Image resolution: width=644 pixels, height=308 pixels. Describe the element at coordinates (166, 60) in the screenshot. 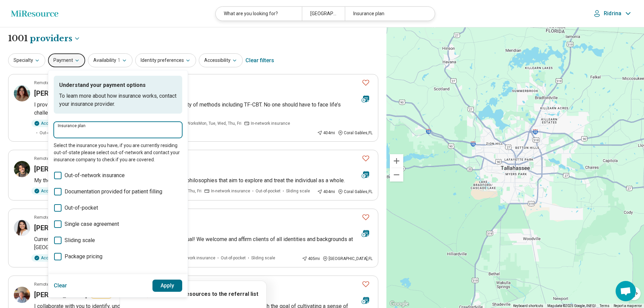

I see `button: Identity preferences` at that location.